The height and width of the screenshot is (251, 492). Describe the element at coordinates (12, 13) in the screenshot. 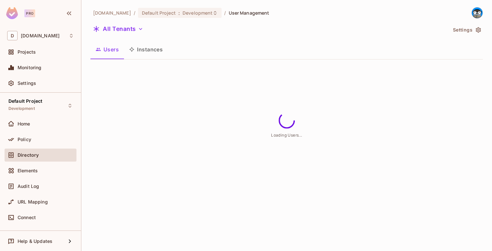

I see `img: SReyMgAAAABJRU5ErkJggg==` at that location.